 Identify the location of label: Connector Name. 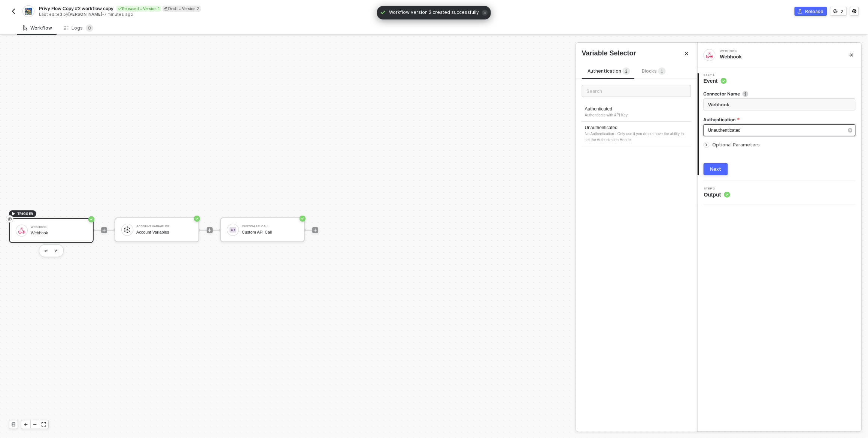
(779, 94).